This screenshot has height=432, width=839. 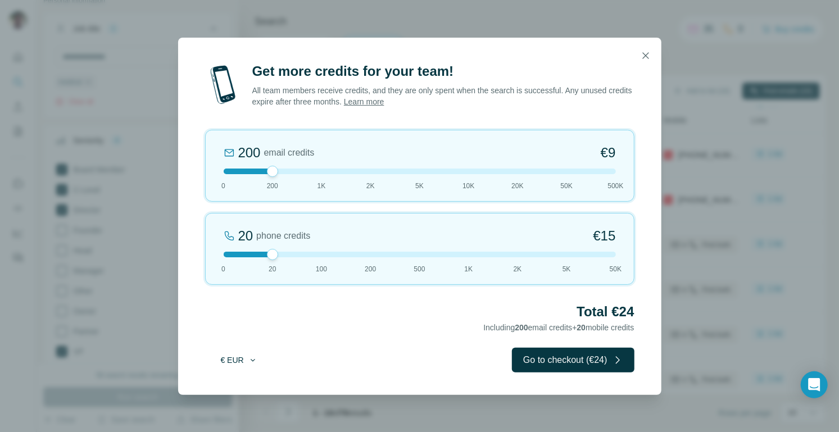 What do you see at coordinates (517, 186) in the screenshot?
I see `span: 20K` at bounding box center [517, 186].